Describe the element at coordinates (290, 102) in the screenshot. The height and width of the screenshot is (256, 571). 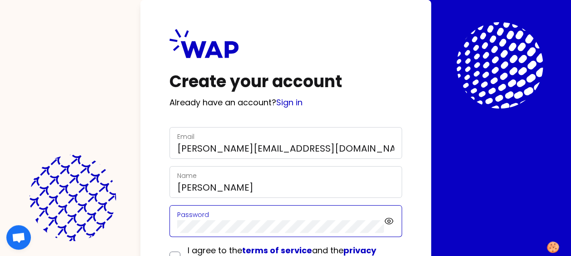
I see `a: Sign in` at that location.